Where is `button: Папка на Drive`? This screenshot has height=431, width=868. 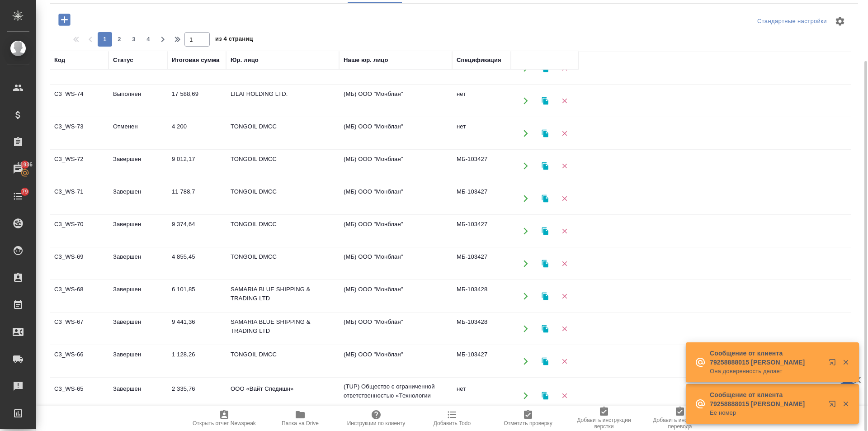 button: Папка на Drive is located at coordinates (300, 418).